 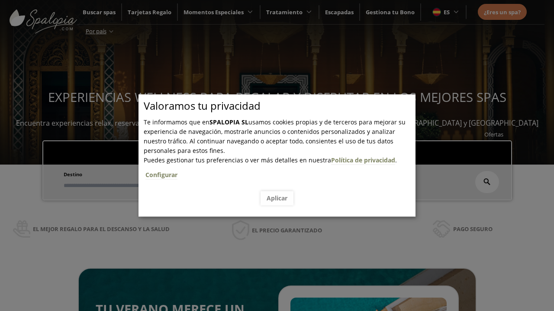 I want to click on button: Aplicar, so click(x=277, y=198).